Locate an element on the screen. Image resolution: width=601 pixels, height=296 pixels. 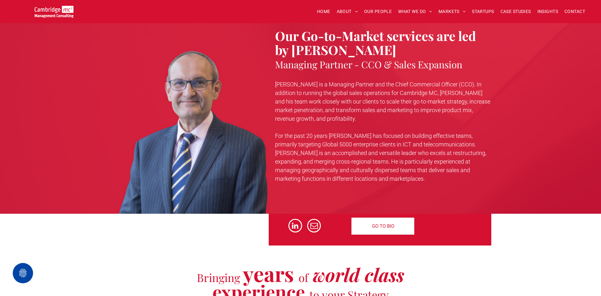
a: ABOUT is located at coordinates (347, 11).